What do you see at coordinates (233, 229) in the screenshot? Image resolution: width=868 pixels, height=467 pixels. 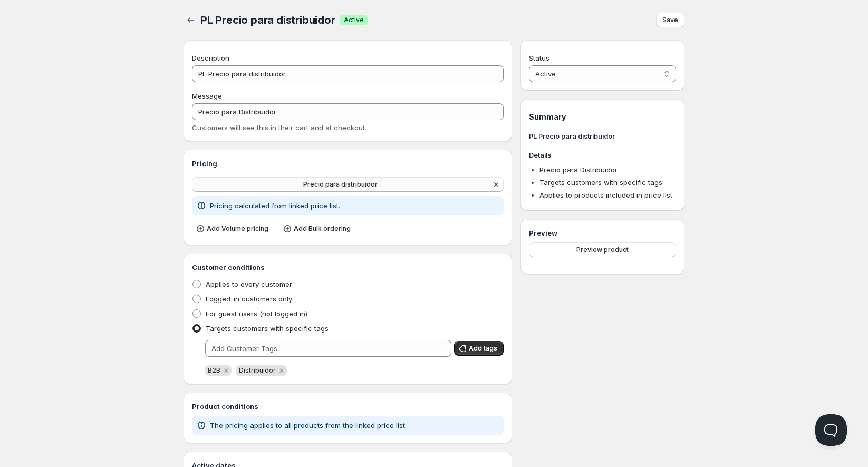 I see `button: Add Volume pricing` at bounding box center [233, 229].